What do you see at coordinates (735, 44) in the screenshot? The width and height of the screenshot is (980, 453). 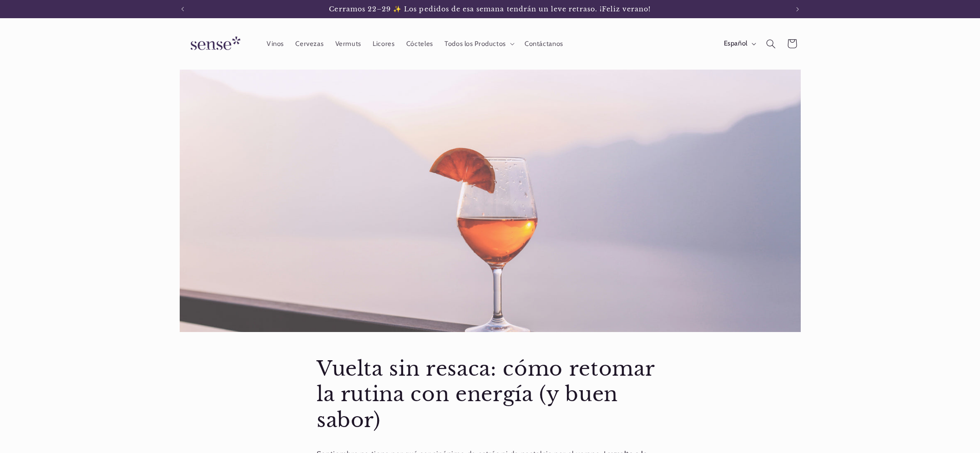 I see `span: Español` at bounding box center [735, 44].